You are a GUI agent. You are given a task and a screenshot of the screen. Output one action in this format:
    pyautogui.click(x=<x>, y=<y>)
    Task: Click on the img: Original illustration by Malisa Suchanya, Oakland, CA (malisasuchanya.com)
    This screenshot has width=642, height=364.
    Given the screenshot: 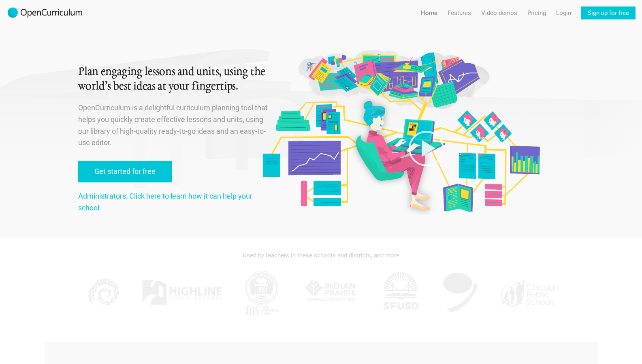 What is the action you would take?
    pyautogui.click(x=401, y=132)
    